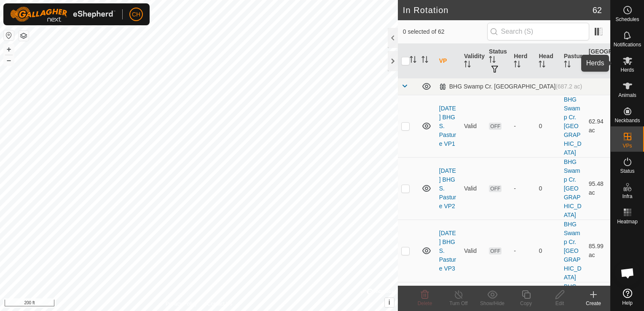 The image size is (644, 311). What do you see at coordinates (9, 36) in the screenshot?
I see `button: Reset Map` at bounding box center [9, 36].